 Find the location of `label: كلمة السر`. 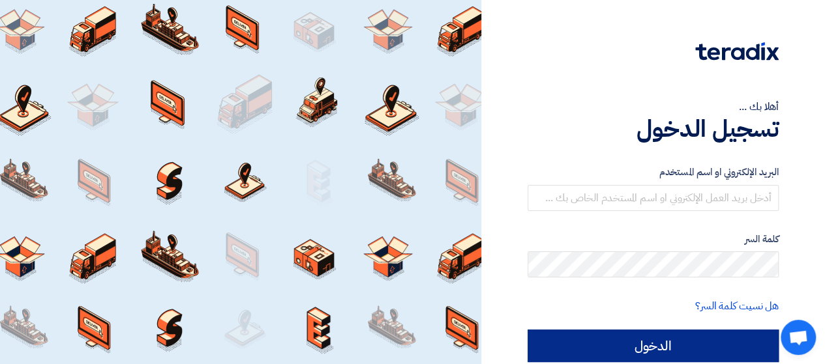

label: كلمة السر is located at coordinates (653, 239).